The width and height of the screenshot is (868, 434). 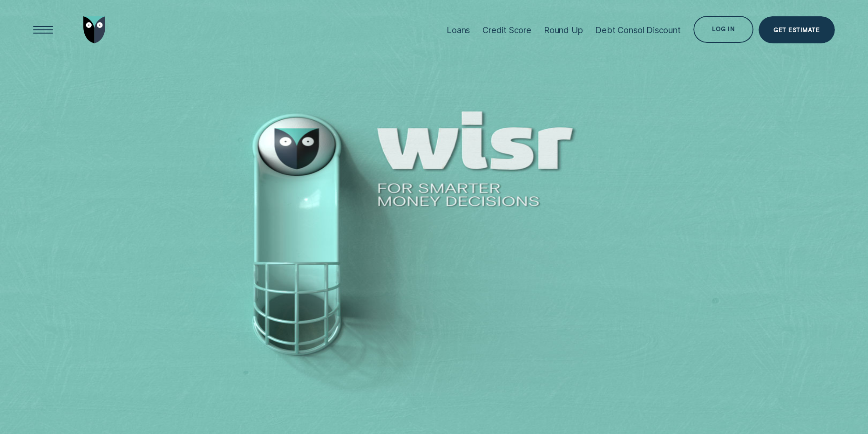 I want to click on a: Get Estimate, so click(x=797, y=29).